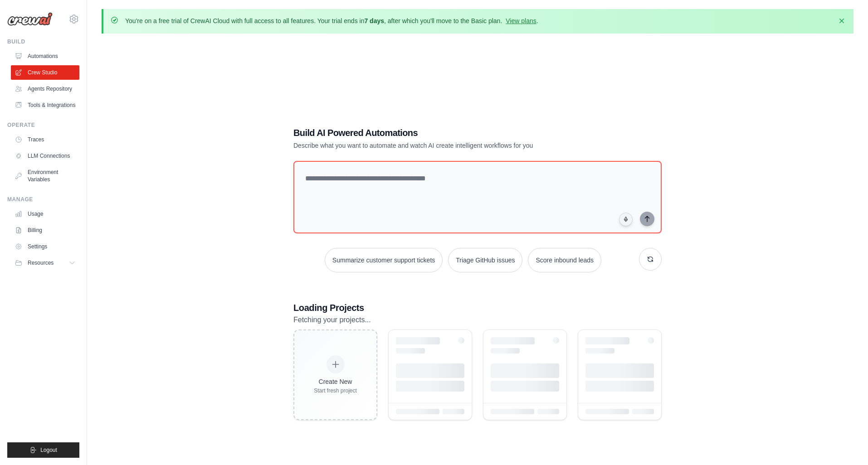 The image size is (868, 465). I want to click on a: LLM Connections, so click(45, 156).